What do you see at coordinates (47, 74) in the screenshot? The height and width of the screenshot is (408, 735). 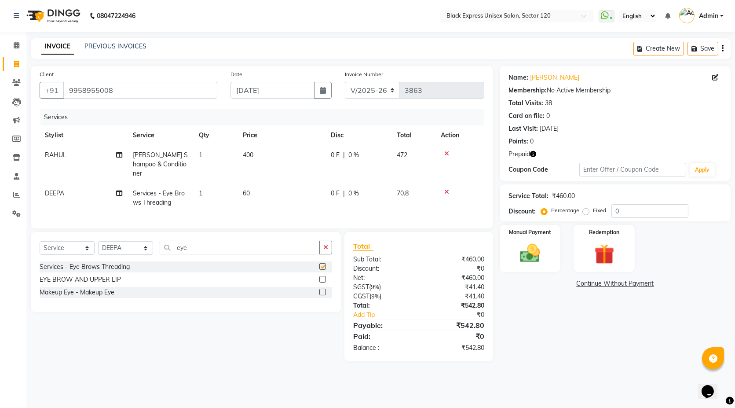 I see `label: Client` at bounding box center [47, 74].